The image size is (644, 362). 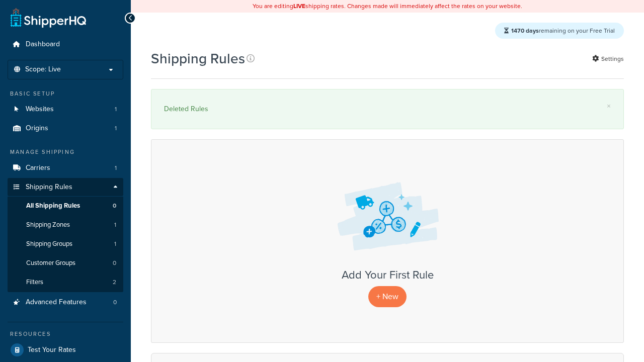 I want to click on a: Filters 2, so click(x=65, y=282).